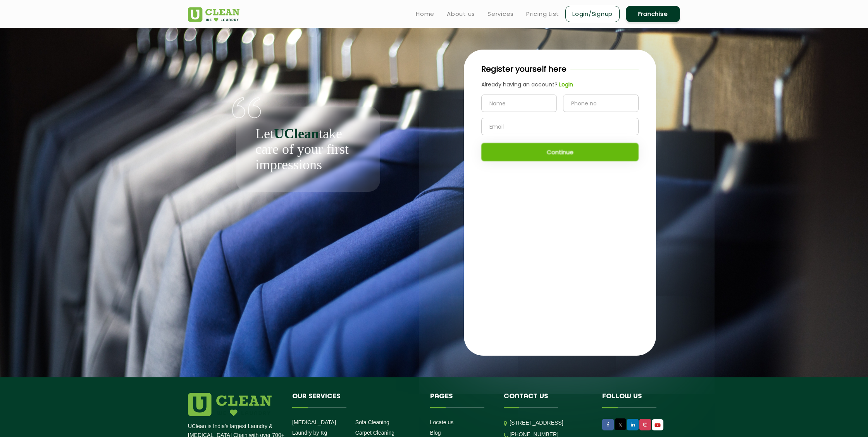 This screenshot has width=868, height=437. Describe the element at coordinates (566, 85) in the screenshot. I see `b: Login` at that location.